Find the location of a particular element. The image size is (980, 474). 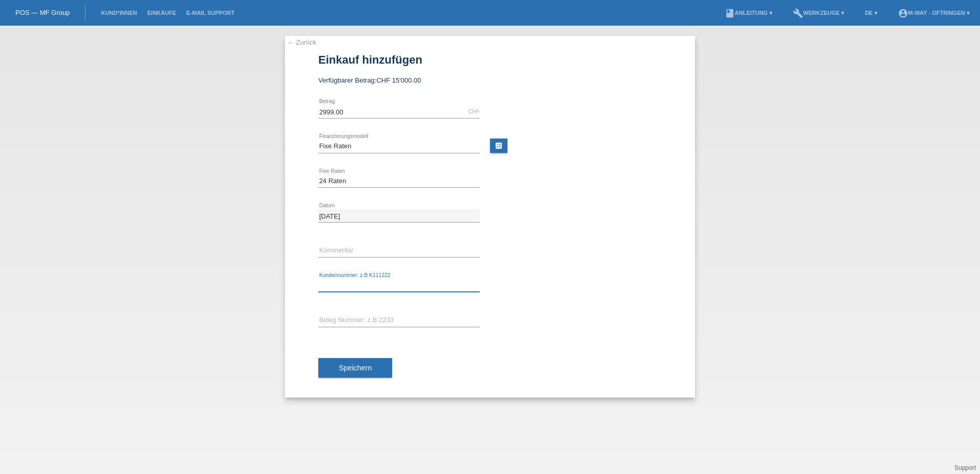

i: calculate is located at coordinates (499, 145).